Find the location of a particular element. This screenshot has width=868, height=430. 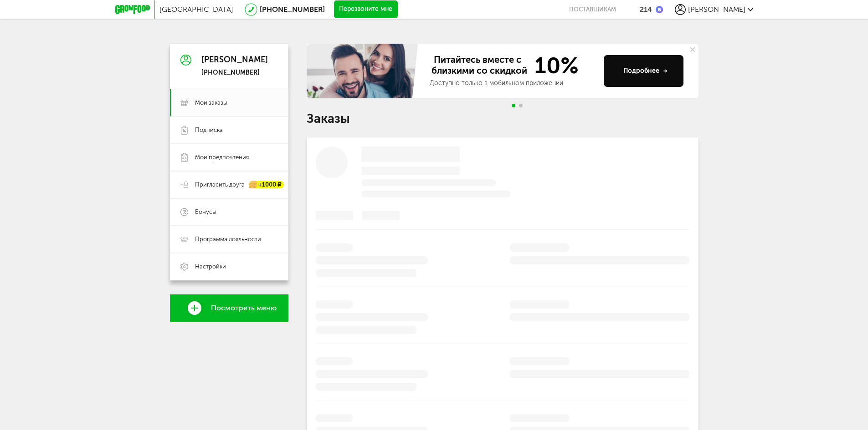

span: Go to slide 1 is located at coordinates (513, 106).